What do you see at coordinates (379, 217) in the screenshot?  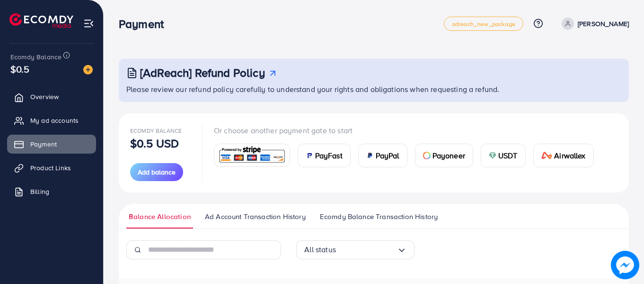 I see `span: Ecomdy Balance Transaction History` at bounding box center [379, 217].